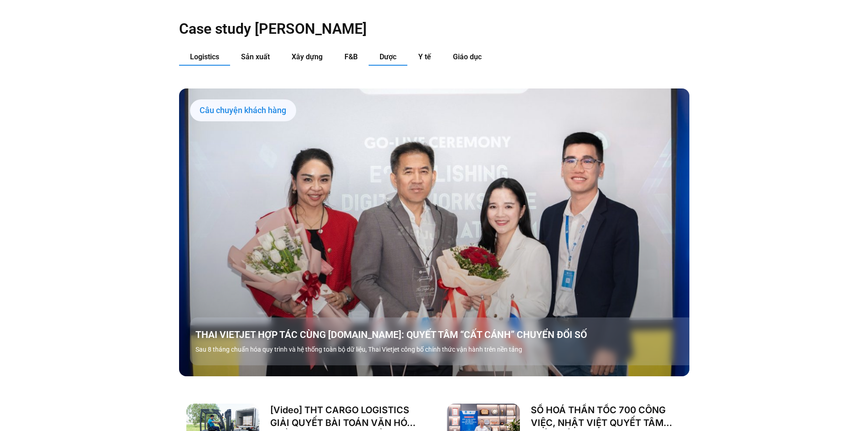 The height and width of the screenshot is (431, 868). I want to click on span: Sản xuất, so click(255, 57).